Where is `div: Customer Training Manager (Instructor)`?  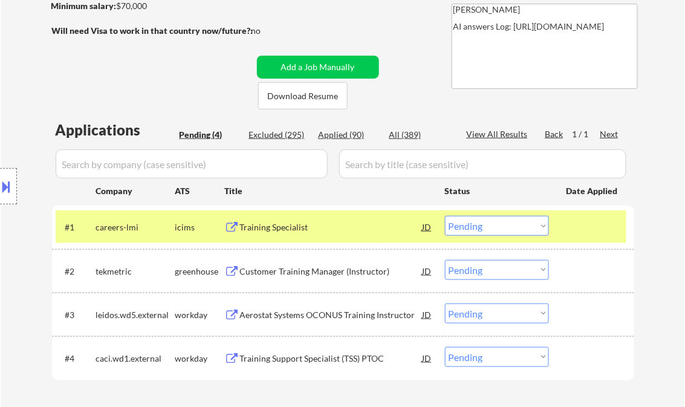
div: Customer Training Manager (Instructor) is located at coordinates (331, 271).